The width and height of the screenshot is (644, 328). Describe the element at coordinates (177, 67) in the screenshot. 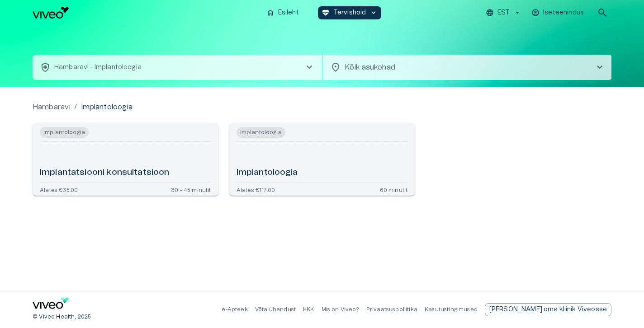

I see `button: health_and_safetyHambaravi - Implantoloogiachevron_right` at that location.